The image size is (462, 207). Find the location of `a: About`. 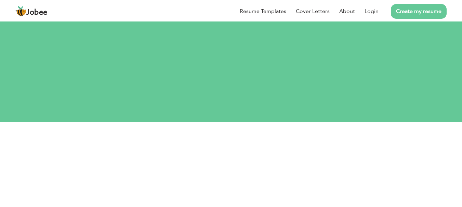

a: About is located at coordinates (347, 11).